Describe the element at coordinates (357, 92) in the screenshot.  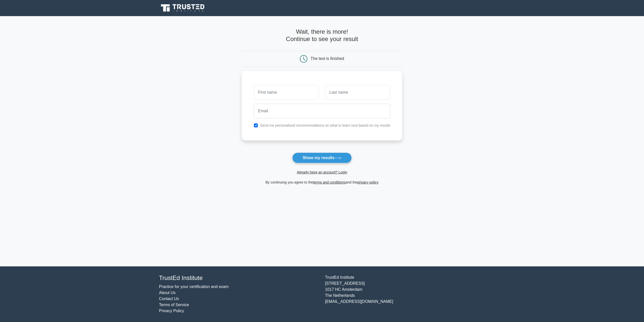
I see `input: Last name` at that location.